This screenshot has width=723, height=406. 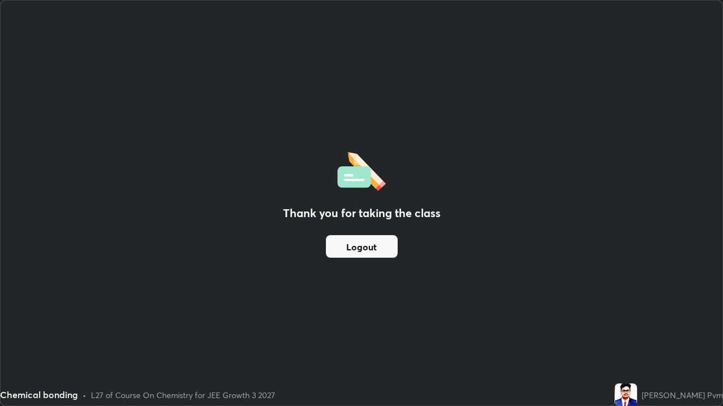 What do you see at coordinates (361, 170) in the screenshot?
I see `img: offlineFeedback.1438e8b3.svg` at bounding box center [361, 170].